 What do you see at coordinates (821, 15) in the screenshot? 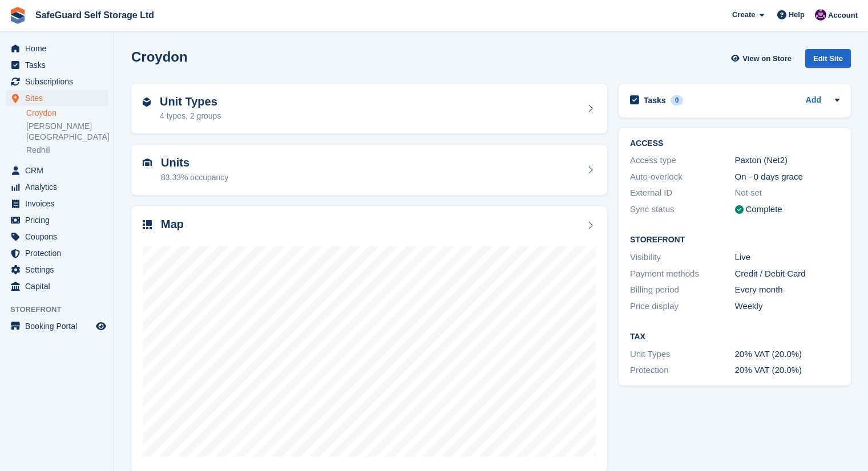
I see `img: James Harverson` at bounding box center [821, 15].